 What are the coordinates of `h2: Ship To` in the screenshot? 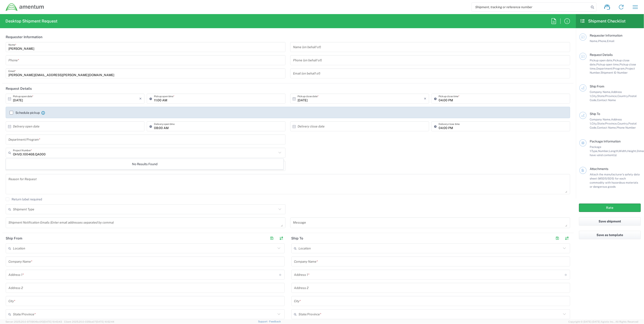 It's located at (298, 238).